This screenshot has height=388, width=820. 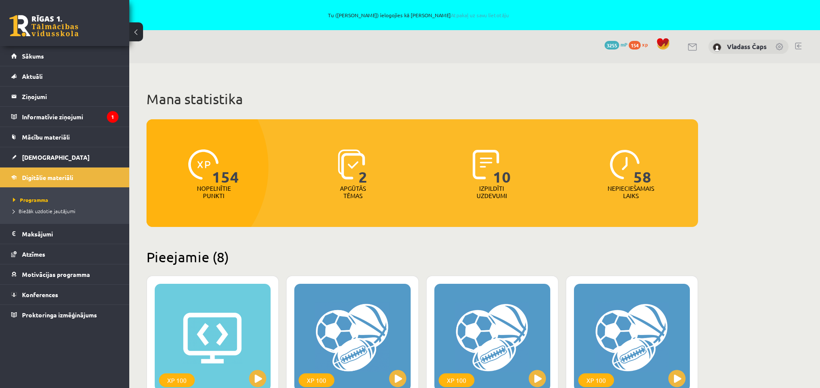 I want to click on p: Nepieciešamais laiks, so click(x=631, y=192).